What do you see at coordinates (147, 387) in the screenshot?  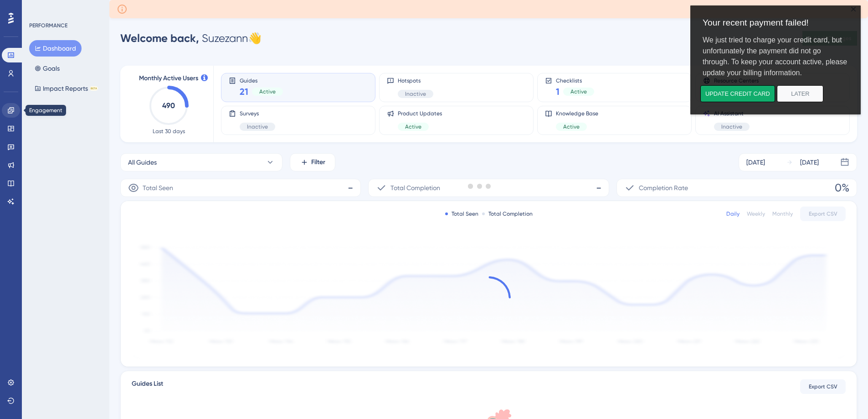 I see `span: Guides List` at bounding box center [147, 387].